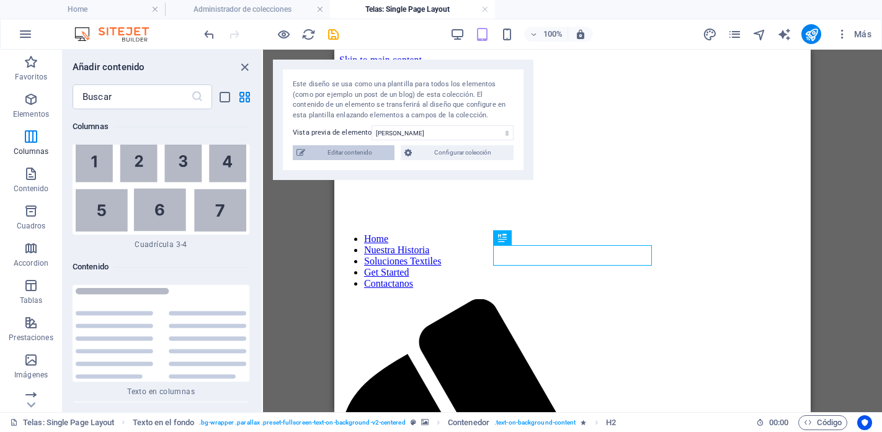 This screenshot has width=882, height=432. Describe the element at coordinates (772, 423) in the screenshot. I see `h6: Tiempo de la sesión` at that location.